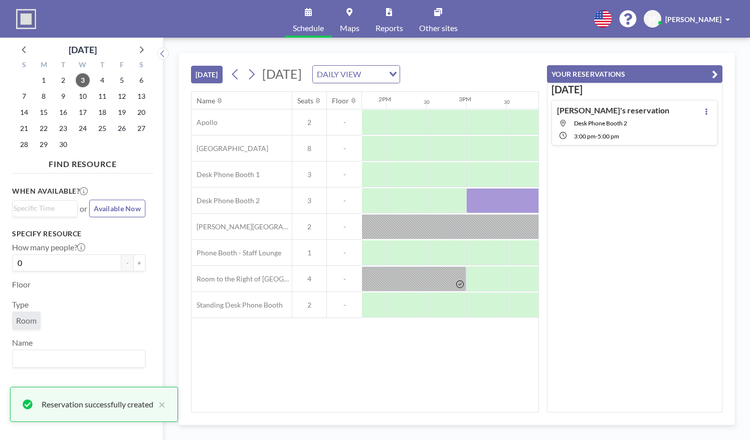 The image size is (750, 440). I want to click on span: Saturday, September 27, 2025, so click(141, 128).